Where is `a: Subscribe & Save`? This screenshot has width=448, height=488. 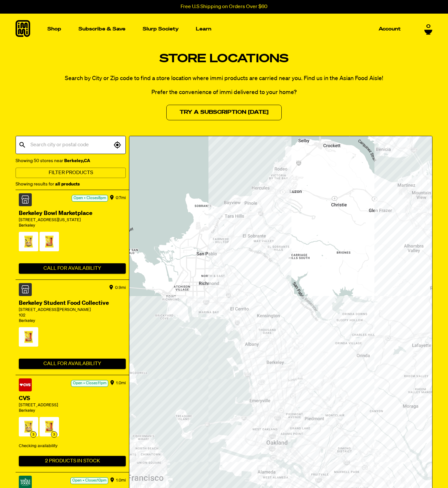
a: Subscribe & Save is located at coordinates (102, 29).